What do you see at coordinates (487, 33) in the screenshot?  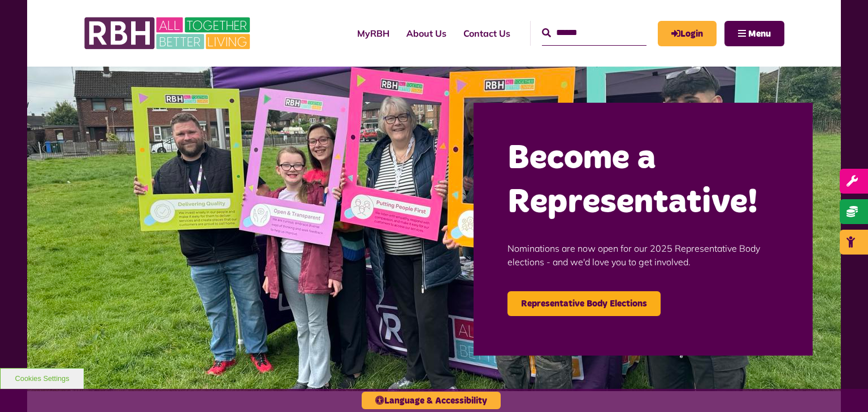 I see `a: Contact Us` at bounding box center [487, 33].